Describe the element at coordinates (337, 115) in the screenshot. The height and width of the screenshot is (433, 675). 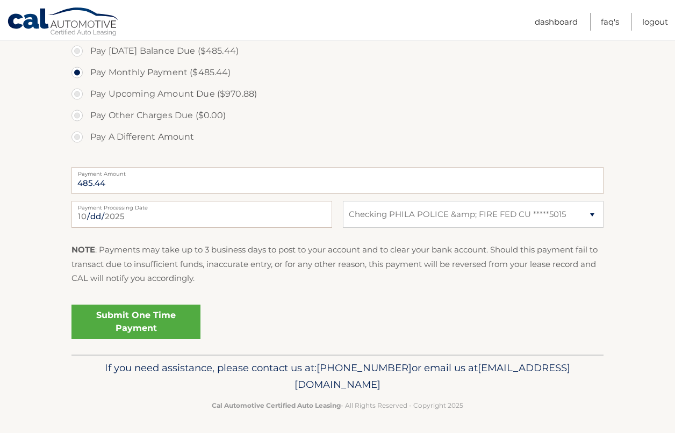
I see `label: Pay Other Charges Due ($0.00)` at that location.